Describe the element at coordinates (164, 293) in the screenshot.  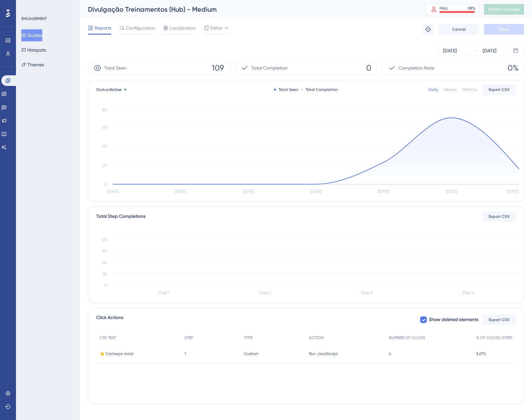
I see `tspan: Step 1` at that location.